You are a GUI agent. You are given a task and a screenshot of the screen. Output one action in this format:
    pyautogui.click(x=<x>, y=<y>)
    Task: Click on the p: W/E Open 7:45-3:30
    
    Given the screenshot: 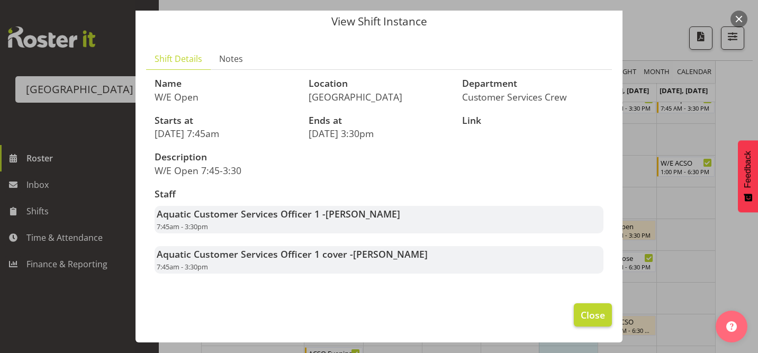 What is the action you would take?
    pyautogui.click(x=264, y=170)
    